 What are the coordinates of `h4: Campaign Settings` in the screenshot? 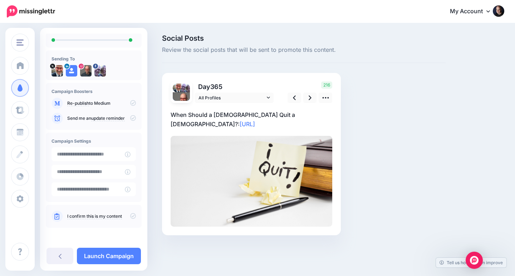 It's located at (94, 141).